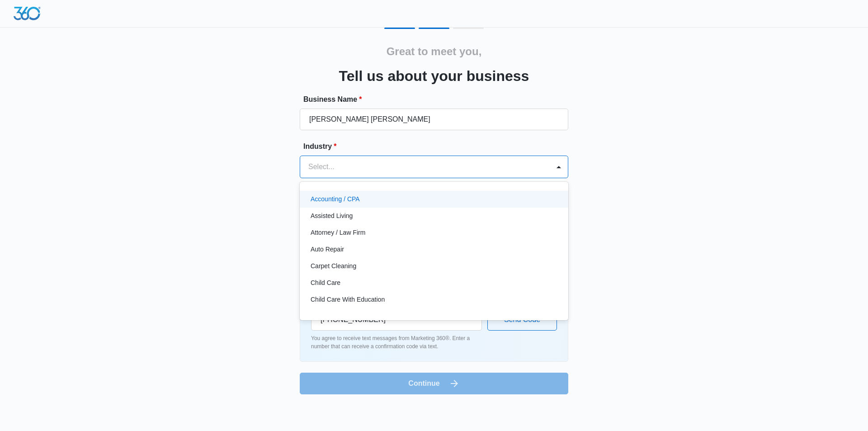  What do you see at coordinates (438, 99) in the screenshot?
I see `label: Business Name` at bounding box center [438, 99].